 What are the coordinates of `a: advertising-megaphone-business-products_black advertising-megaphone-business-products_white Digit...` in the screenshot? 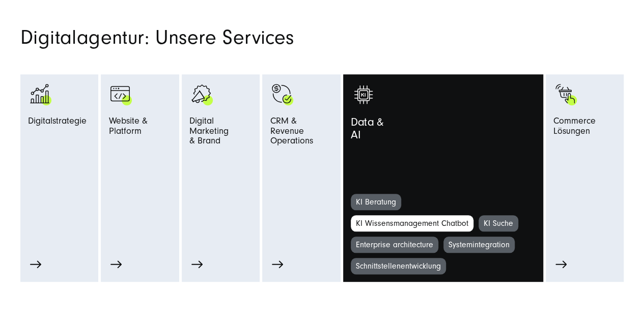 It's located at (220, 149).